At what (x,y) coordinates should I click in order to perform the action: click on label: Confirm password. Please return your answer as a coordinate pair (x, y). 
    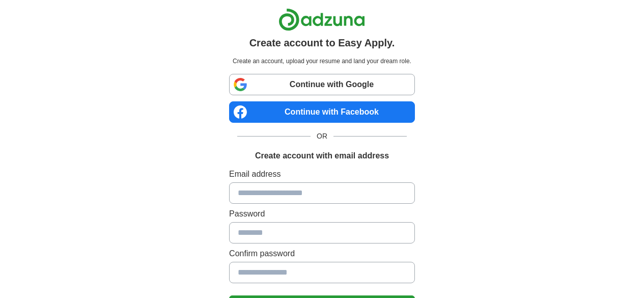
    Looking at the image, I should click on (322, 253).